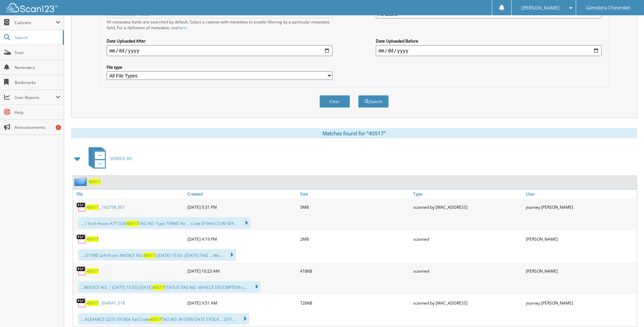  What do you see at coordinates (608, 8) in the screenshot?
I see `span: Glendora Chevrolet` at bounding box center [608, 8].